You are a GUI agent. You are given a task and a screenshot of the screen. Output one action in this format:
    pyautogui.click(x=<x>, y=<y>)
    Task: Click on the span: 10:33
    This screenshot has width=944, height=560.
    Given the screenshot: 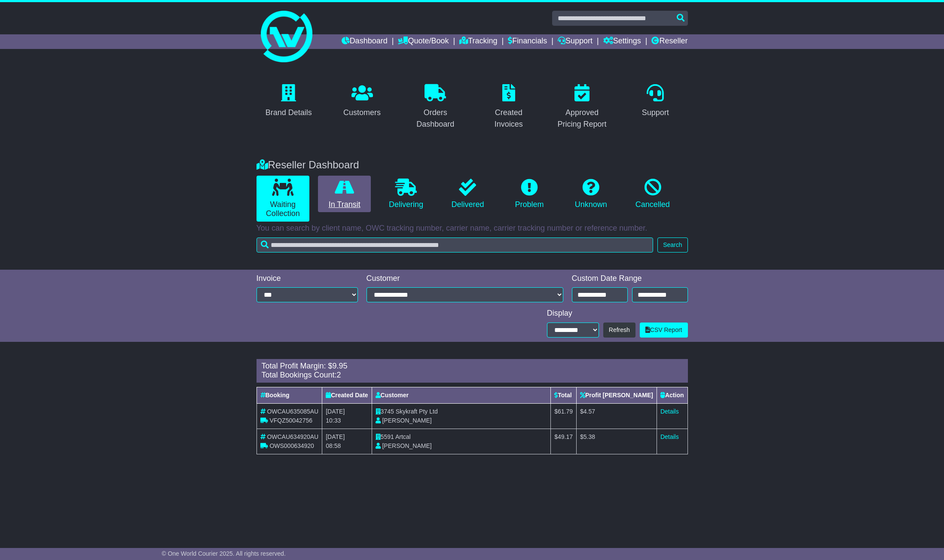 What is the action you would take?
    pyautogui.click(x=333, y=420)
    